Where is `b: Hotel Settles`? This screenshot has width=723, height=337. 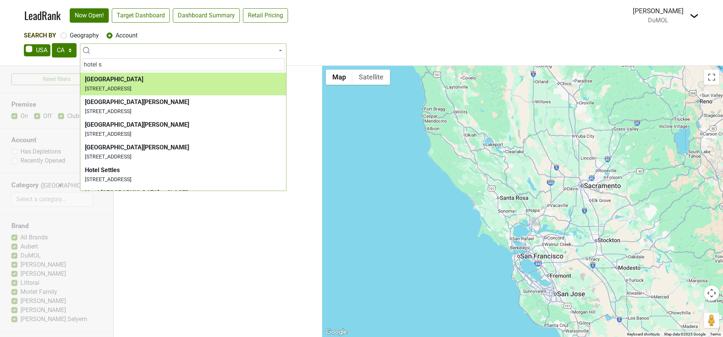
b: Hotel Settles is located at coordinates (102, 170).